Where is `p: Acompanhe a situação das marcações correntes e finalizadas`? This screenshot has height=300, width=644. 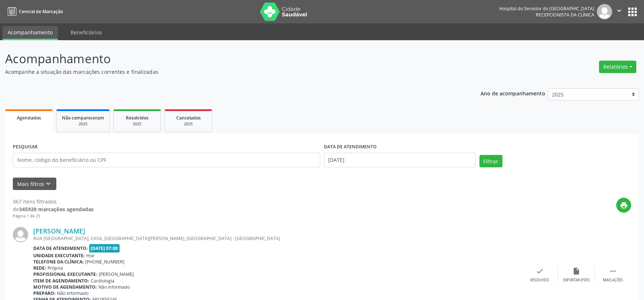
p: Acompanhe a situação das marcações correntes e finalizadas is located at coordinates (227, 72).